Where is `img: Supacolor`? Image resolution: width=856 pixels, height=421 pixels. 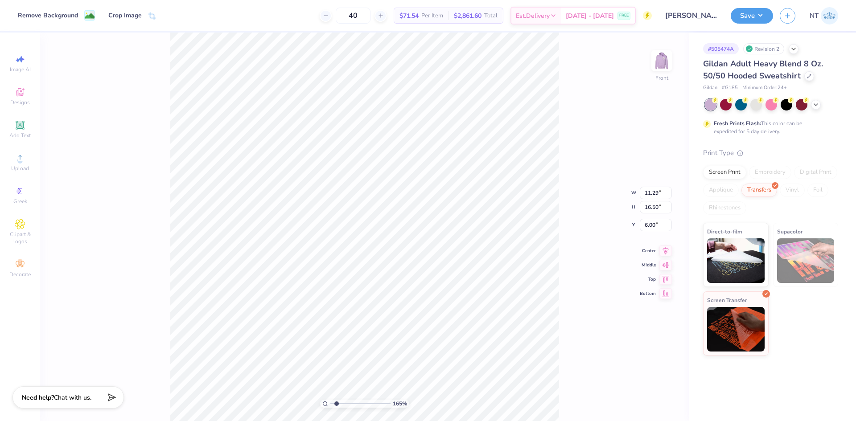
img: Supacolor is located at coordinates (806, 261).